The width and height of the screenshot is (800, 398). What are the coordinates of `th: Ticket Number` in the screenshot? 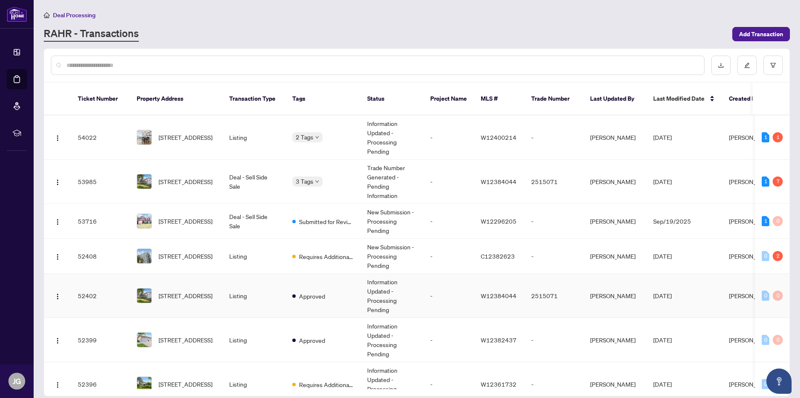 It's located at (101, 99).